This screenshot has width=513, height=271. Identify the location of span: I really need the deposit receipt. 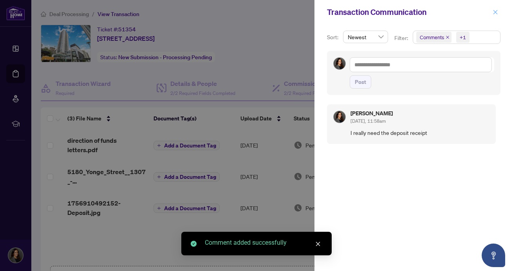
(420, 132).